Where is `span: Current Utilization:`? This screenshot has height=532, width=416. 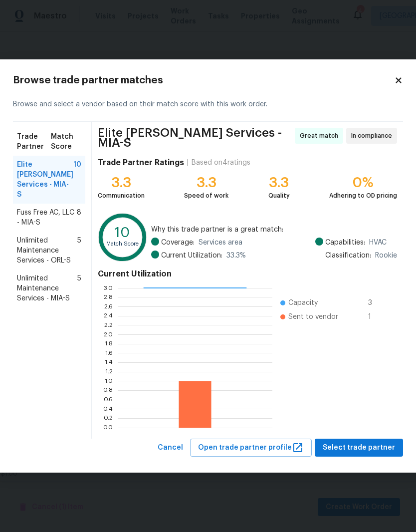 span: Current Utilization: is located at coordinates (192, 255).